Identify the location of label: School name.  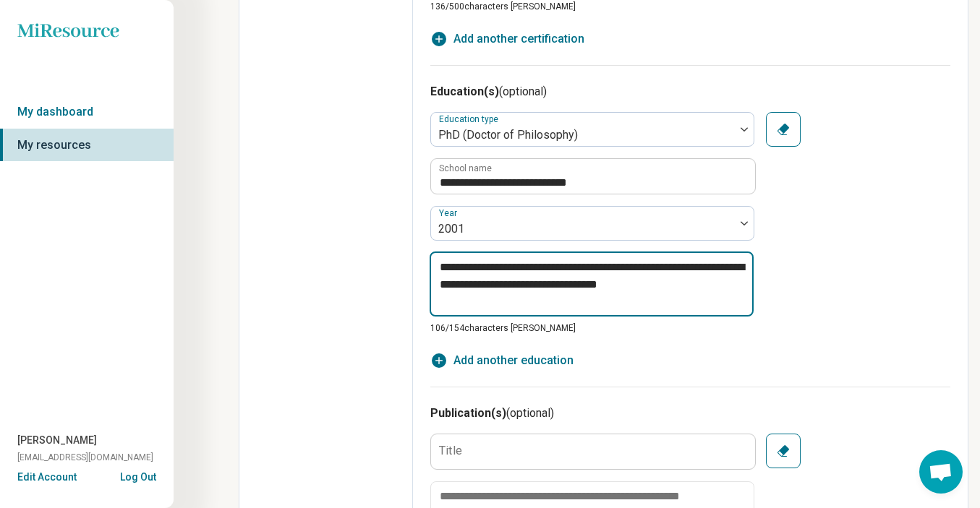
(465, 168).